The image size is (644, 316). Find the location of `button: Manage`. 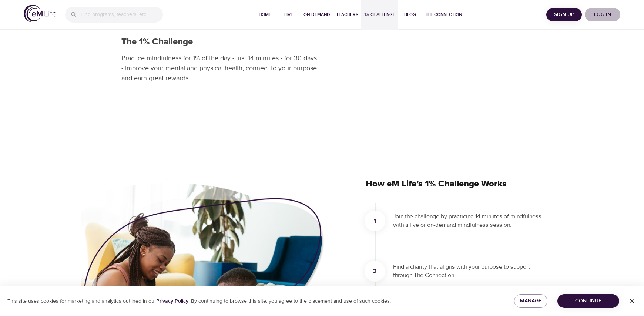

button: Manage is located at coordinates (531, 301).